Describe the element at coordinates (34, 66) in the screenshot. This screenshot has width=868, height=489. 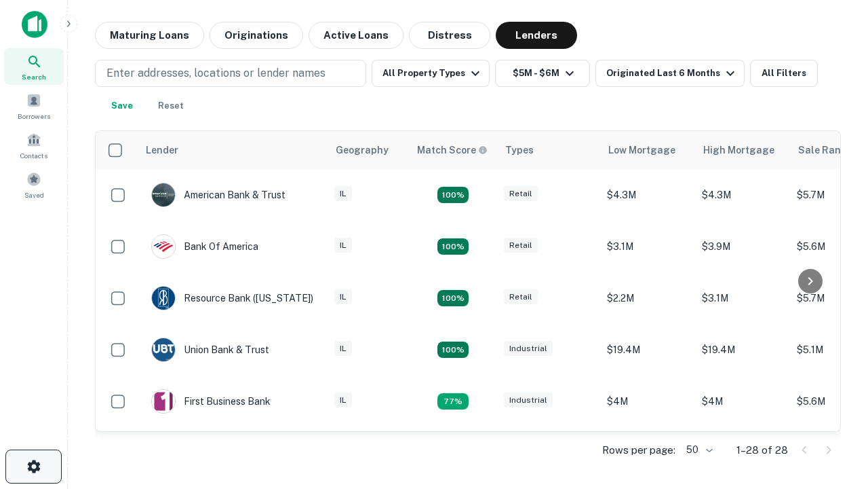
I see `a: Search` at that location.